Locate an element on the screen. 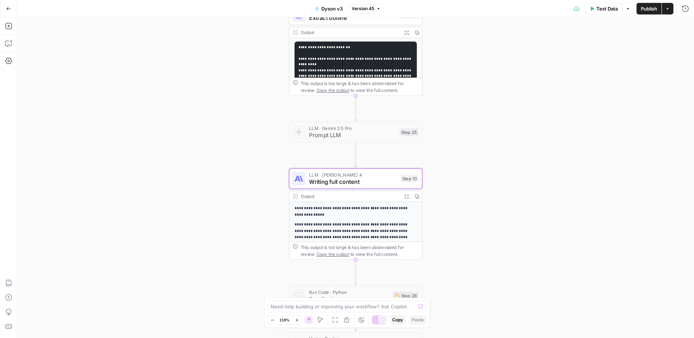 The width and height of the screenshot is (694, 338). div: Step 16 is located at coordinates (409, 14).